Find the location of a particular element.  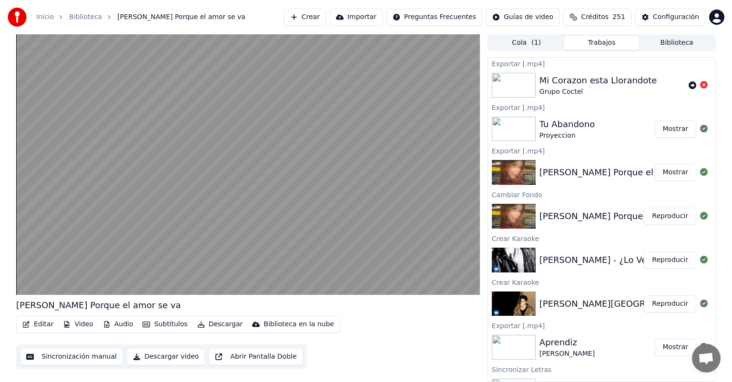

button: Descargar is located at coordinates (220, 325).